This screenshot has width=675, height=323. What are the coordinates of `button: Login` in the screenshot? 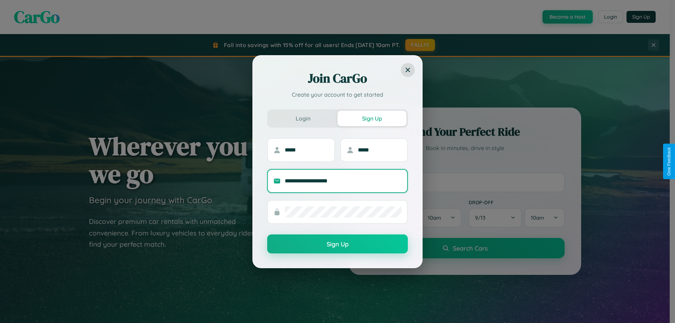 It's located at (303, 118).